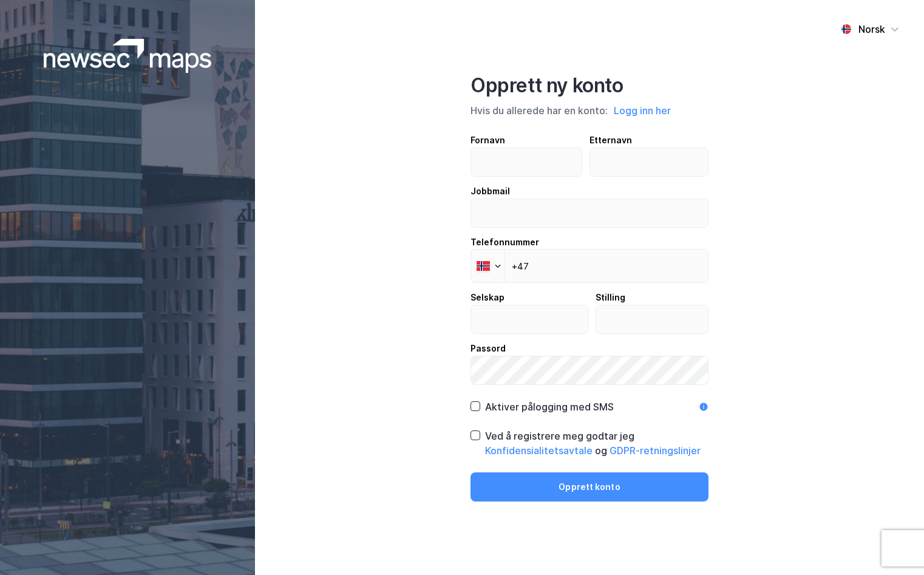 The image size is (924, 575). What do you see at coordinates (526, 140) in the screenshot?
I see `div: Fornavn` at bounding box center [526, 140].